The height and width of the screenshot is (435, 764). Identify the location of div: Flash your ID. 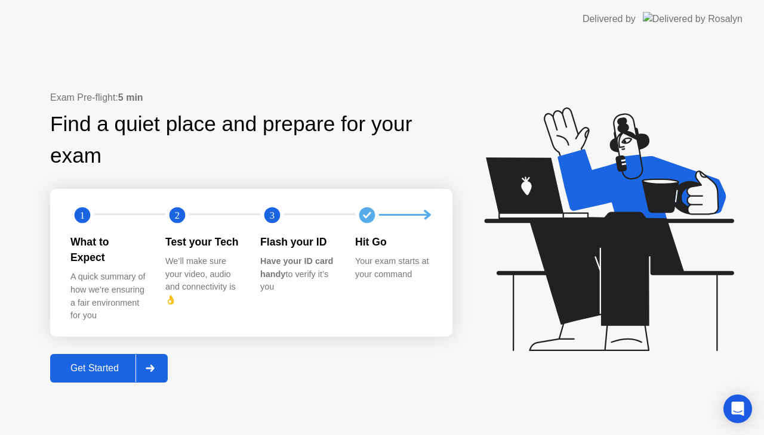
(298, 242).